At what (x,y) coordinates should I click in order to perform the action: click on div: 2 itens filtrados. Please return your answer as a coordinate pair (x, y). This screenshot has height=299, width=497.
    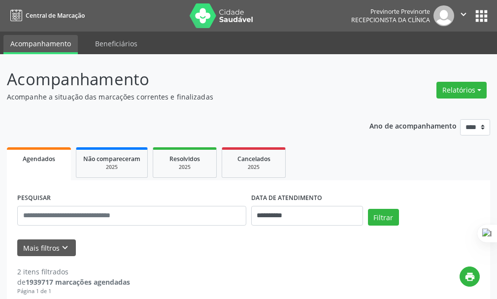
    Looking at the image, I should click on (73, 271).